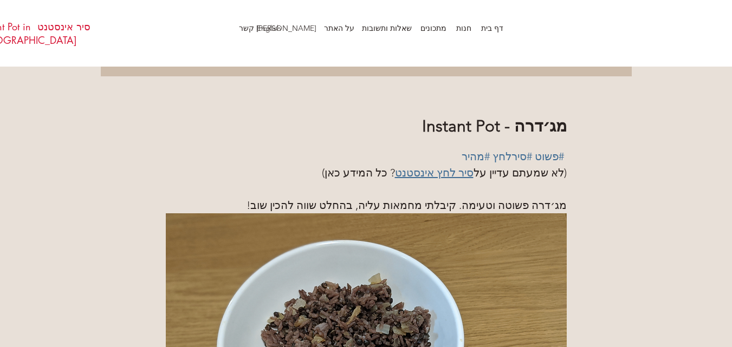 The height and width of the screenshot is (347, 732). What do you see at coordinates (269, 28) in the screenshot?
I see `a: English` at bounding box center [269, 28].